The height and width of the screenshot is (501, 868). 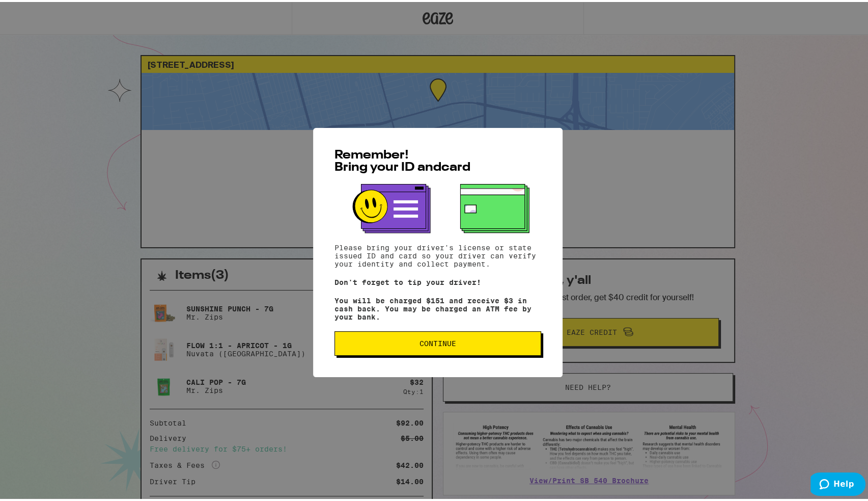 What do you see at coordinates (402, 159) in the screenshot?
I see `span: Remember! Bring your ID and card` at bounding box center [402, 159].